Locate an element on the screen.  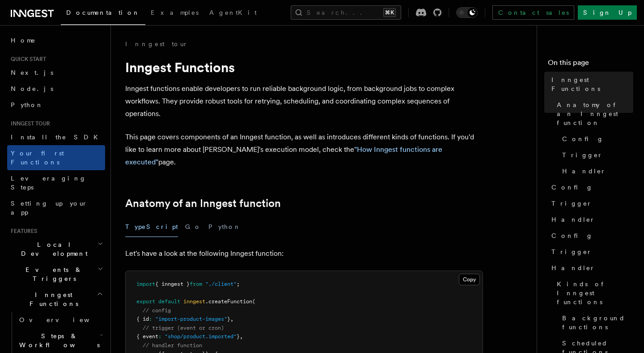
span: // trigger (event or cron) is located at coordinates (183, 328).